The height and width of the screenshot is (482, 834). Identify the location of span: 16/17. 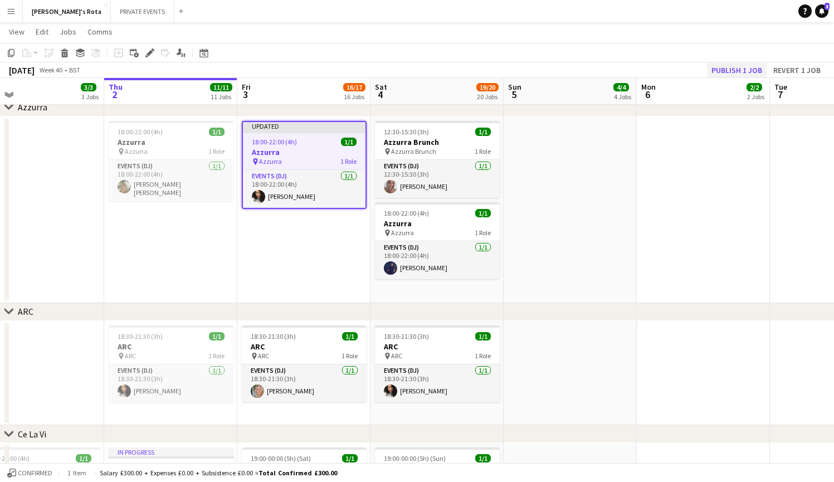
(355, 87).